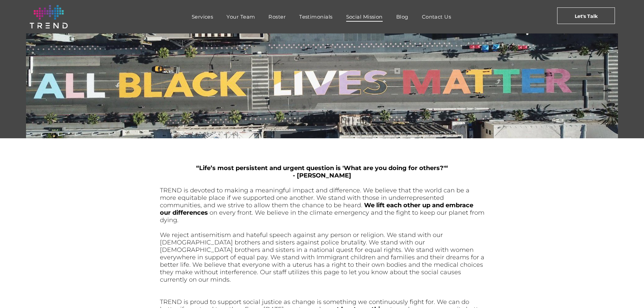 The image size is (644, 308). I want to click on a: Contact Us, so click(437, 17).